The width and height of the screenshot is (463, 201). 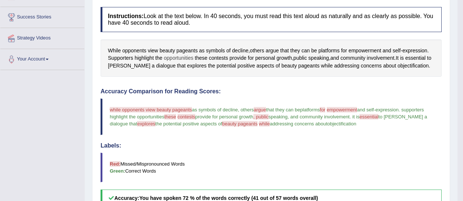 I want to click on b: Green:, so click(x=117, y=170).